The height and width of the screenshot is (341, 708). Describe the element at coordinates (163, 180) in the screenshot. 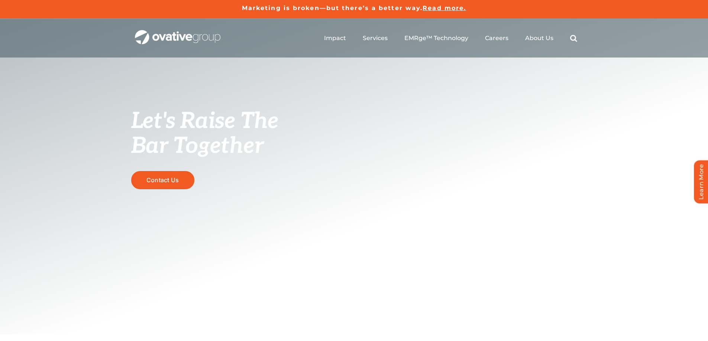

I see `a: Contact Us` at that location.